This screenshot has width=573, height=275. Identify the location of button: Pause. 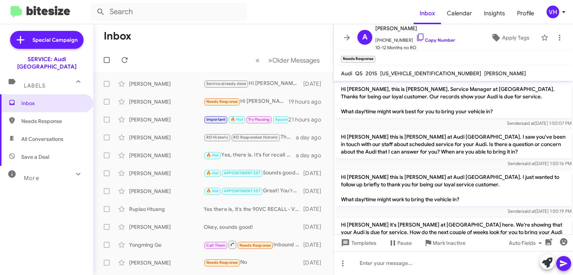
(400, 243).